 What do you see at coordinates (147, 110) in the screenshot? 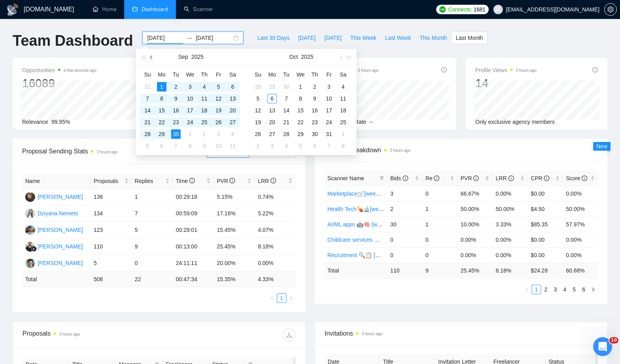
I see `td: 2025-09-14` at bounding box center [147, 110].